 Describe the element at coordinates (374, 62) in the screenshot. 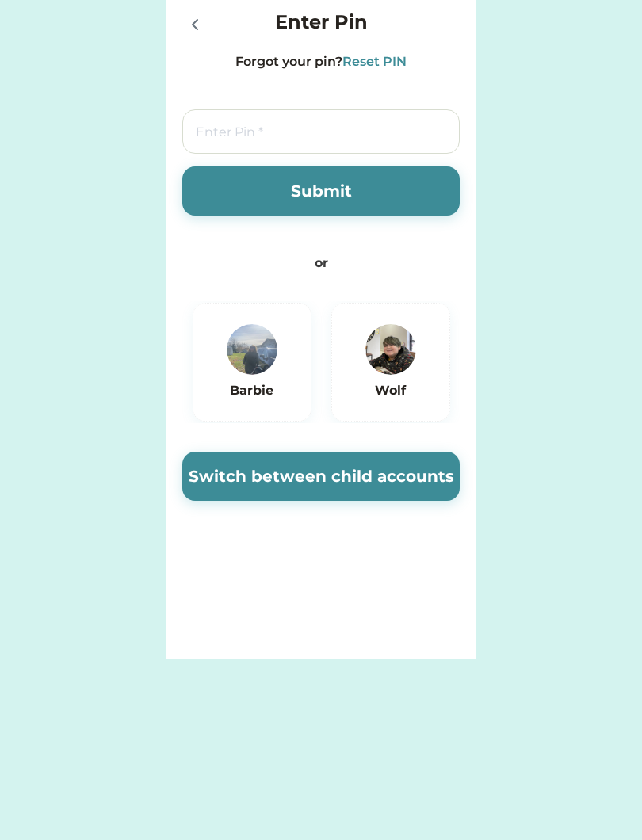

I see `div: Reset PIN` at that location.